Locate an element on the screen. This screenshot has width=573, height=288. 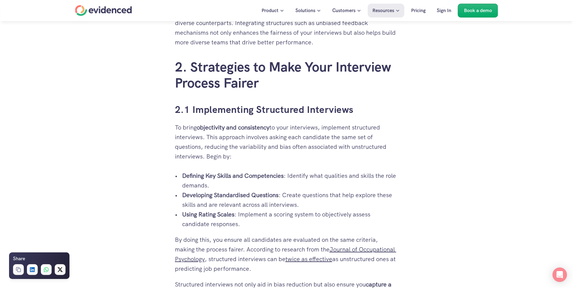
p: By doing this, you ensure all candidates are evaluated on the same criteria, making the process f... is located at coordinates (287, 254).